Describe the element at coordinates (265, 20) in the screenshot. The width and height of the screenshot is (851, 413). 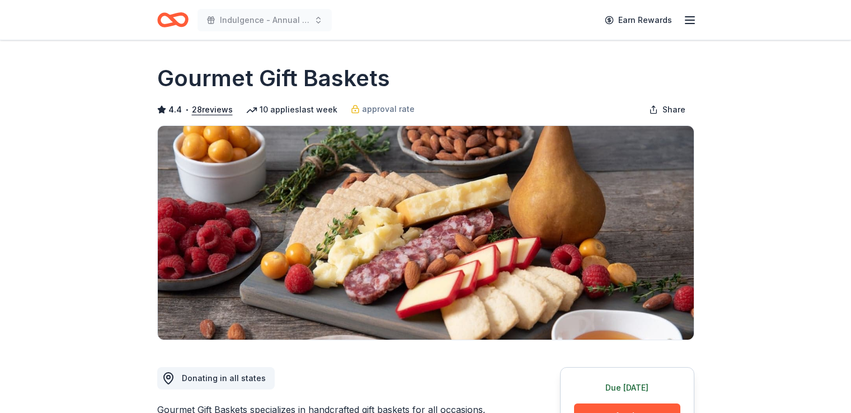
I see `button: Indulgence - Annual Gala` at that location.